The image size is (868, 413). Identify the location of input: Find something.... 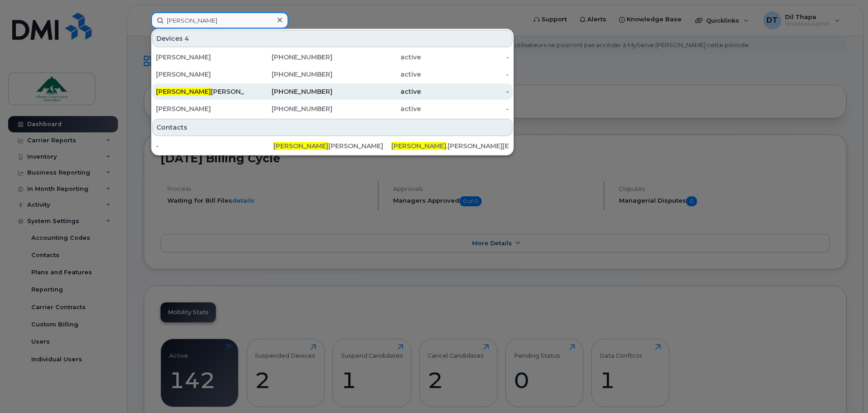
(220, 21).